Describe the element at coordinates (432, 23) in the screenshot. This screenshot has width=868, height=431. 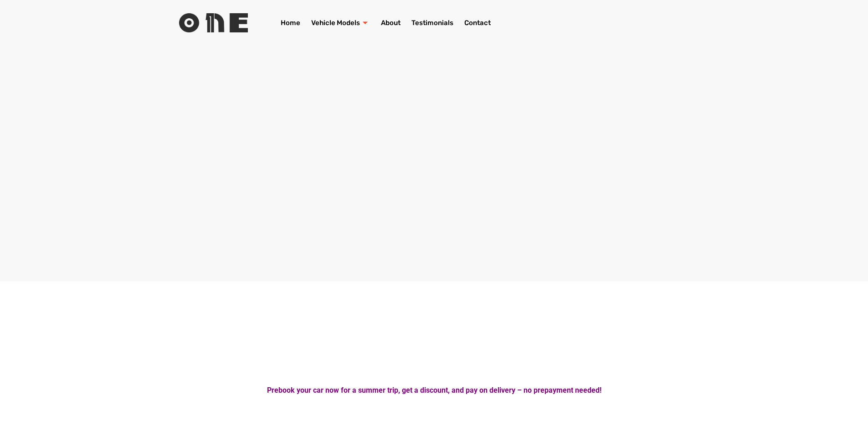
I see `a: Testimonials` at that location.